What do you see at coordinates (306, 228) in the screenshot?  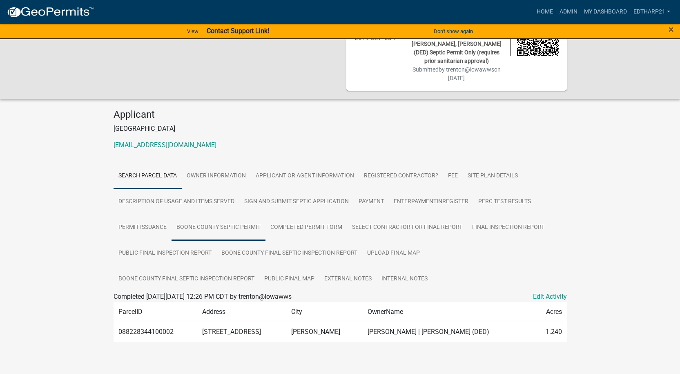 I see `a: Completed Permit Form` at bounding box center [306, 228].